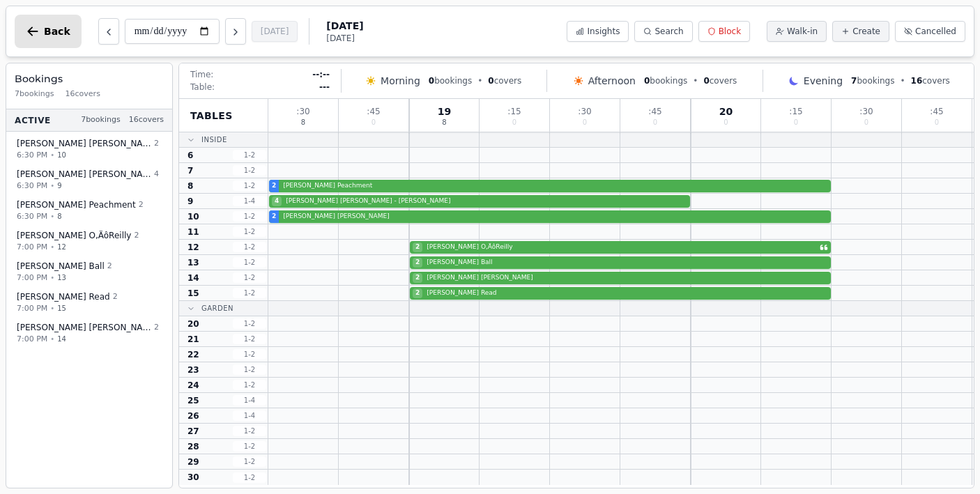 The image size is (980, 494). I want to click on span: Active, so click(33, 120).